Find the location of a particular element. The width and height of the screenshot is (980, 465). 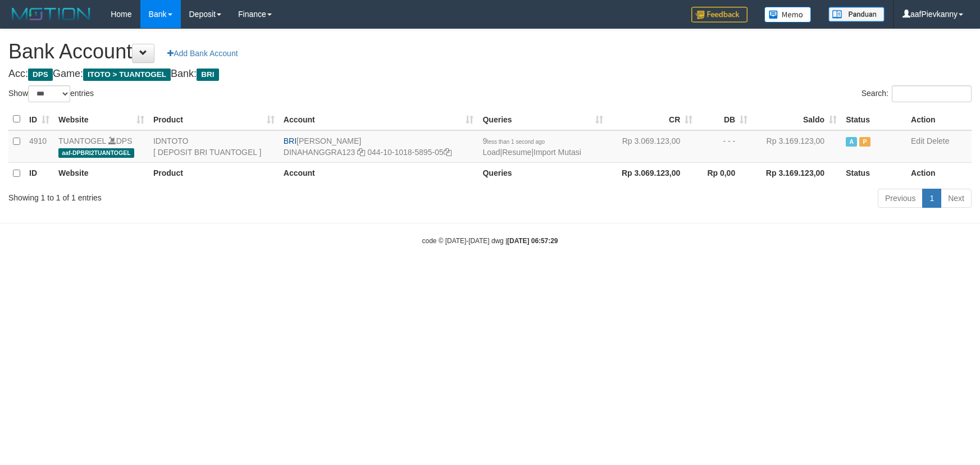

span: Active is located at coordinates (851, 141).